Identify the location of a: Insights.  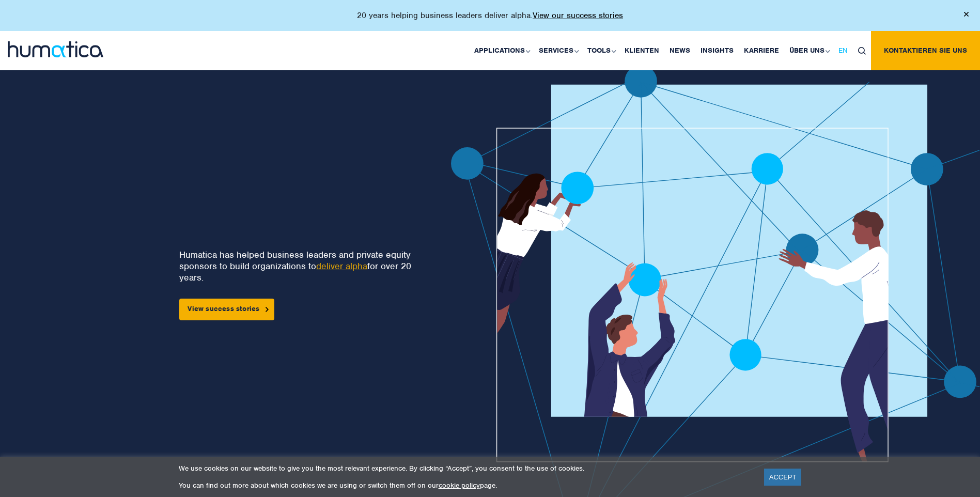
(717, 51).